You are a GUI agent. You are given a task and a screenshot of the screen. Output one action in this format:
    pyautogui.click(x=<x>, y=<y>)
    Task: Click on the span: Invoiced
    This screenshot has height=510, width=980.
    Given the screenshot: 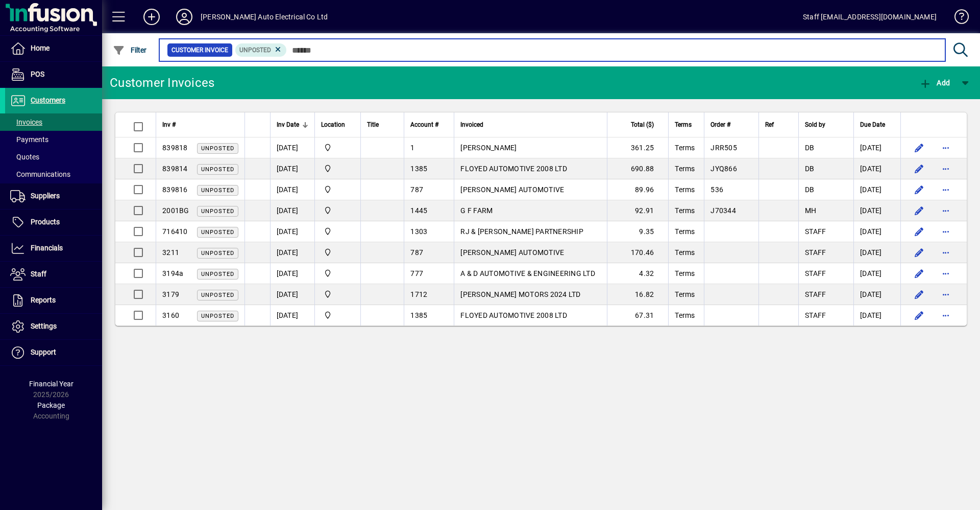 What is the action you would take?
    pyautogui.click(x=472, y=125)
    